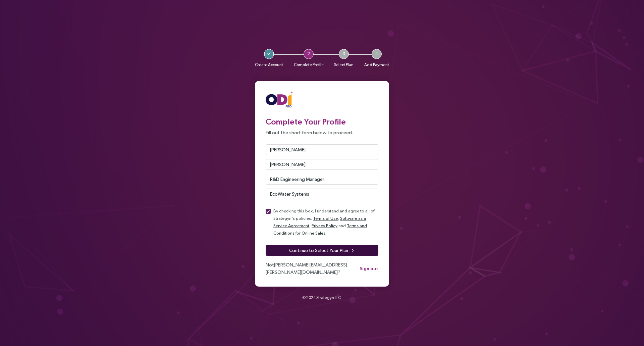  What do you see at coordinates (322, 121) in the screenshot?
I see `h3: Complete Your Profile` at bounding box center [322, 121].